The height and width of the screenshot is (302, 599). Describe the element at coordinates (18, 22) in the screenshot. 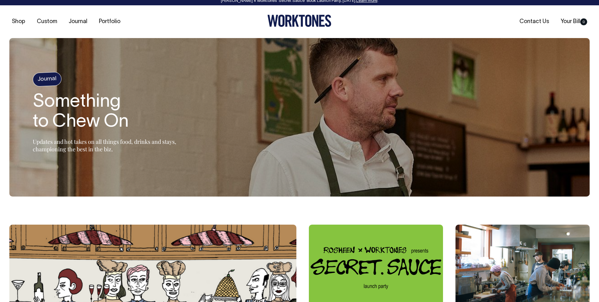

I see `a: Shop` at that location.